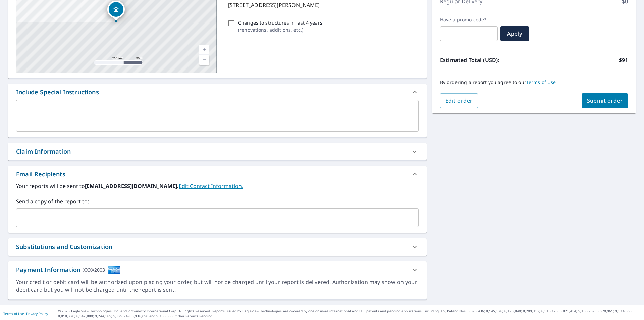  I want to click on button: Apply, so click(515, 34).